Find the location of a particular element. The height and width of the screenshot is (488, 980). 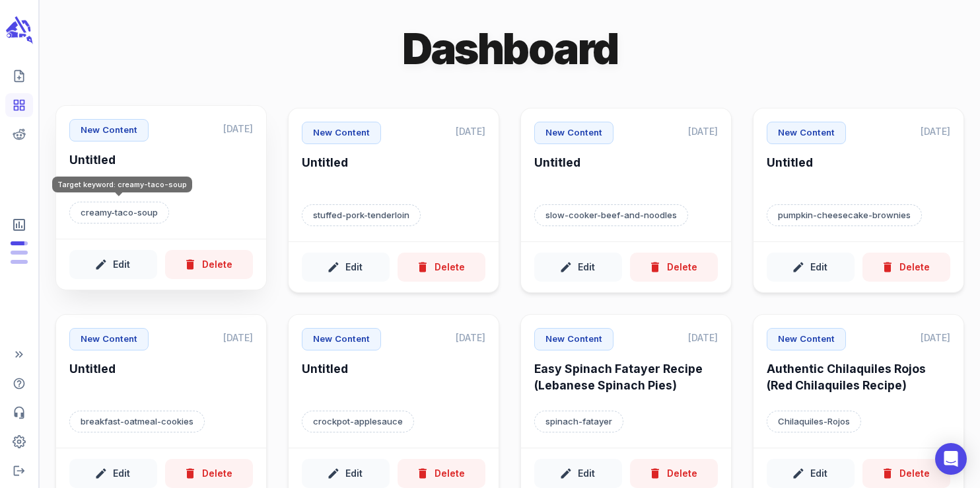

span: View your content dashboard is located at coordinates (19, 105).